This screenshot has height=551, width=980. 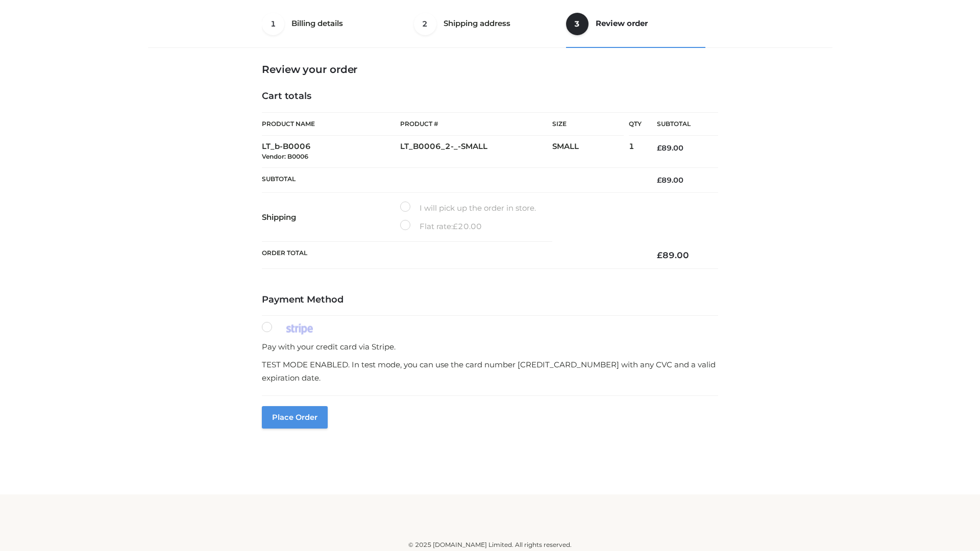 I want to click on th: Shipping, so click(x=330, y=218).